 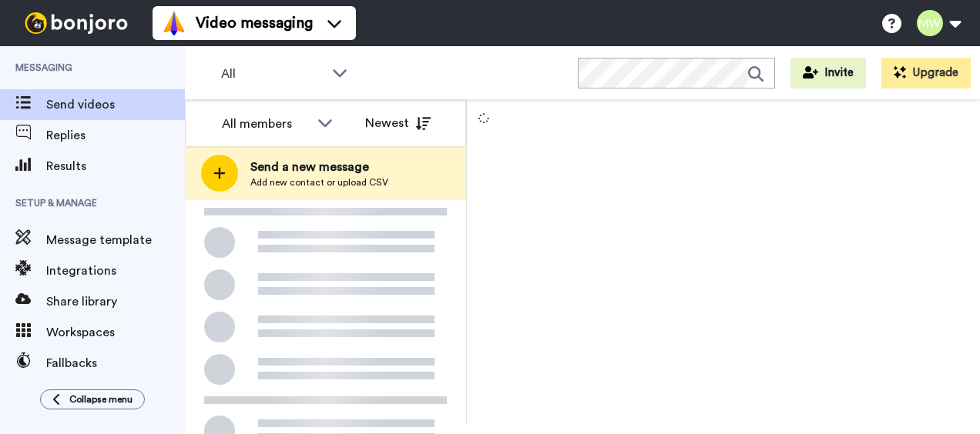 I want to click on a: Invite, so click(x=828, y=74).